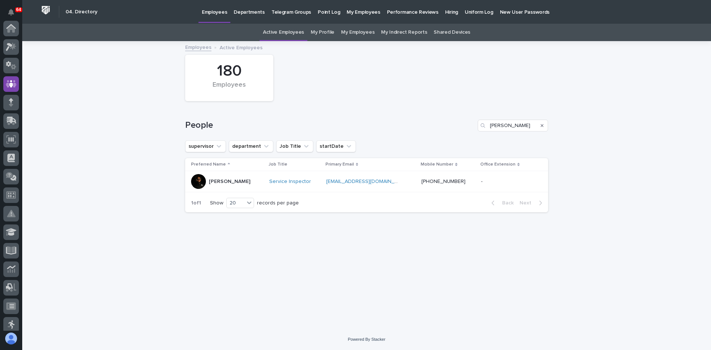  Describe the element at coordinates (278, 203) in the screenshot. I see `p: records per page` at that location.